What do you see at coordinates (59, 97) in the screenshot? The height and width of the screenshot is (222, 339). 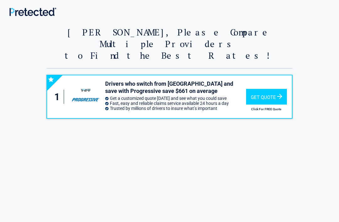 I see `div: 1` at bounding box center [59, 97].